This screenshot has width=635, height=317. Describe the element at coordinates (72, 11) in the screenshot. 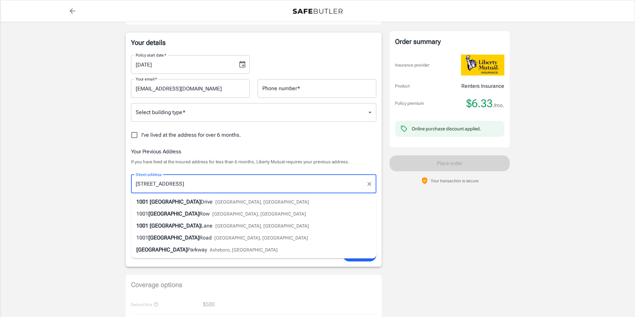

I see `a: back to quotes` at that location.